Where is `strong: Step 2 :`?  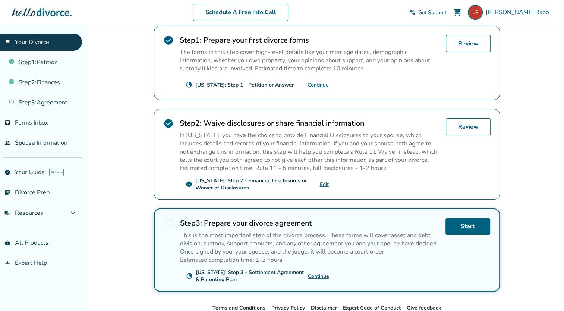 strong: Step 2 : is located at coordinates (190, 123).